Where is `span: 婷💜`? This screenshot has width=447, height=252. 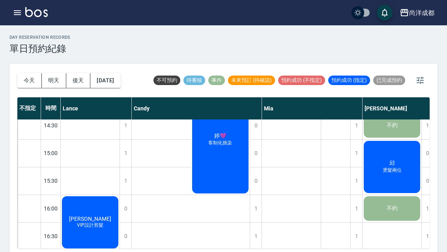 span: 婷💜 is located at coordinates (220, 136).